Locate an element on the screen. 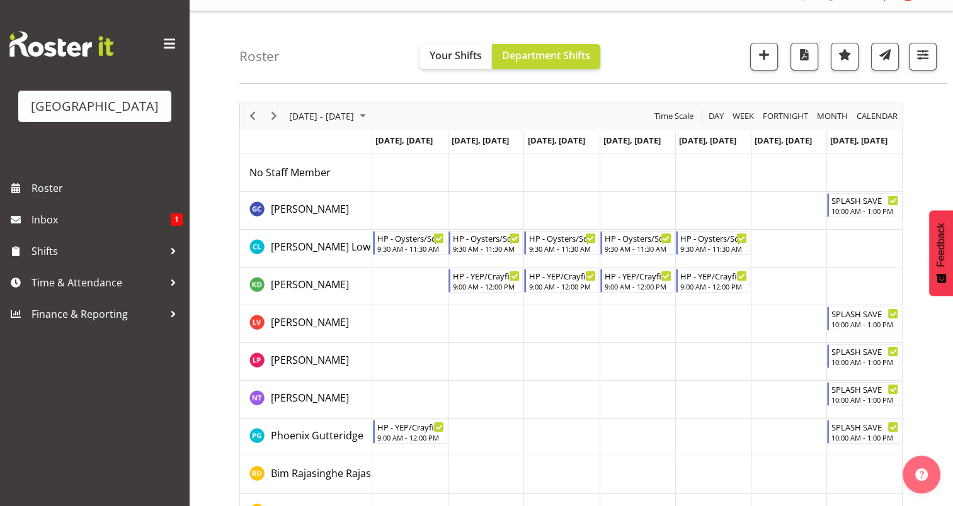  button: Download a PDF of the roster according to the set date range. is located at coordinates (804, 57).